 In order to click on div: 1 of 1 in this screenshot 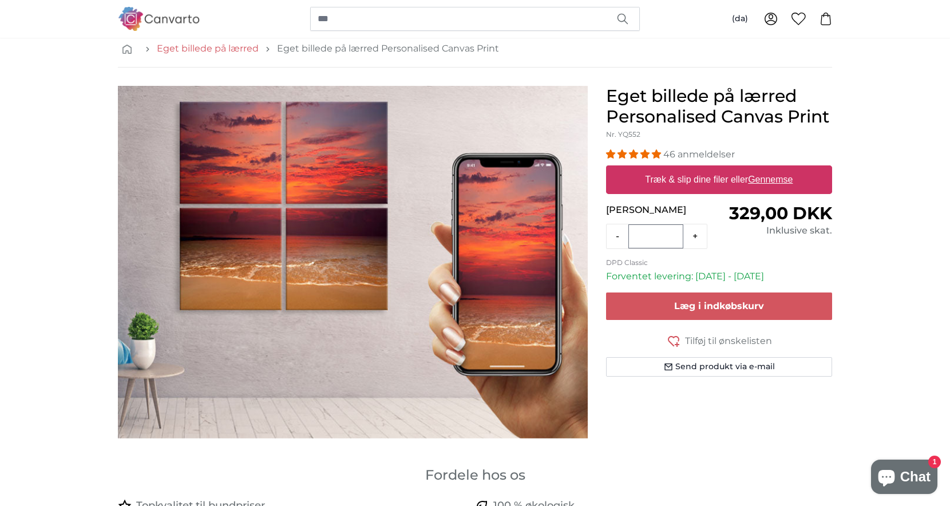, I will do `click(352, 262)`.